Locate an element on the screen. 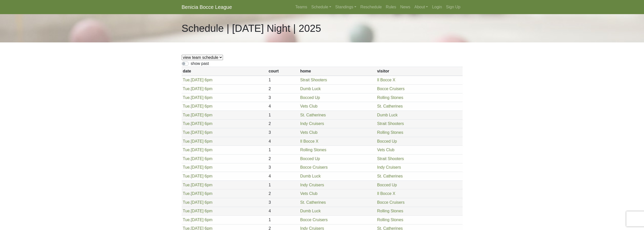  th: date is located at coordinates (225, 71).